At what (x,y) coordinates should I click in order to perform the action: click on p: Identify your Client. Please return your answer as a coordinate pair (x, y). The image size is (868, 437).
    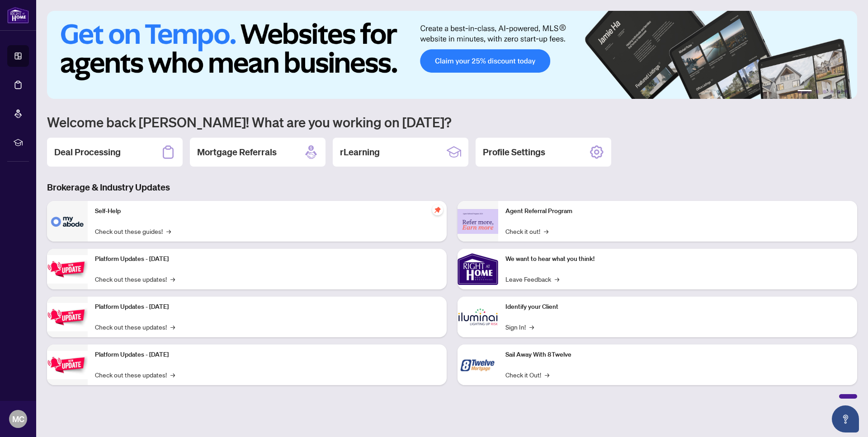
    Looking at the image, I should click on (678, 307).